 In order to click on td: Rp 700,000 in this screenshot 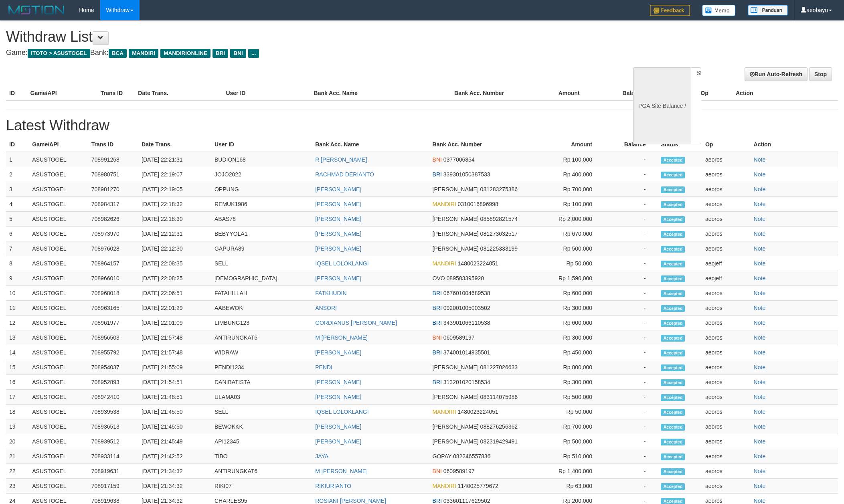, I will do `click(573, 426)`.